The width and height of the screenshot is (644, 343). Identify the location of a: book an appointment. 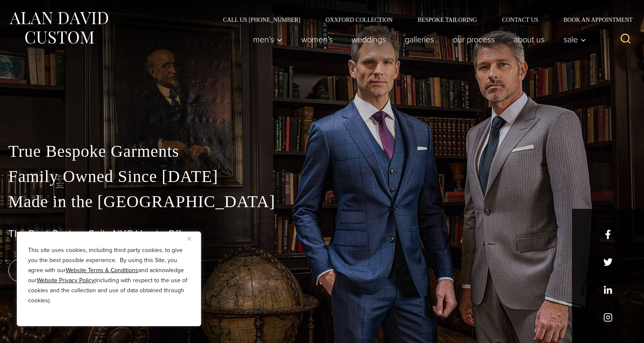
(67, 270).